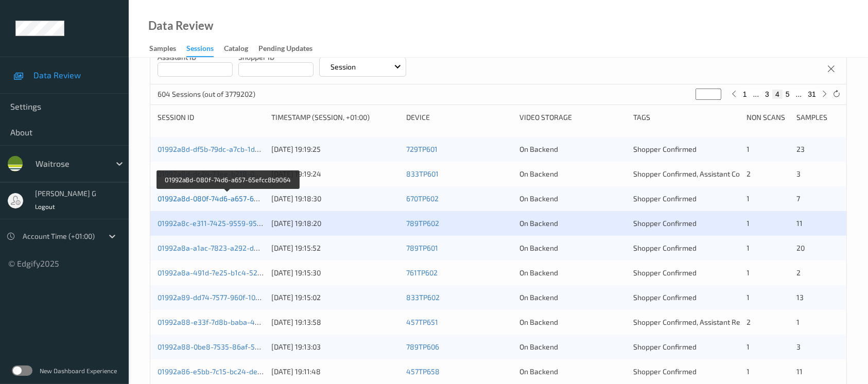 Image resolution: width=868 pixels, height=384 pixels. Describe the element at coordinates (423, 371) in the screenshot. I see `a: 457TP658` at that location.